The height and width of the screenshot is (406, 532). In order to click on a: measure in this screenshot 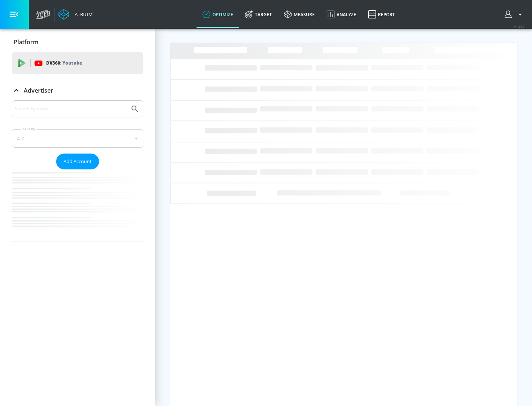, I will do `click(299, 14)`.